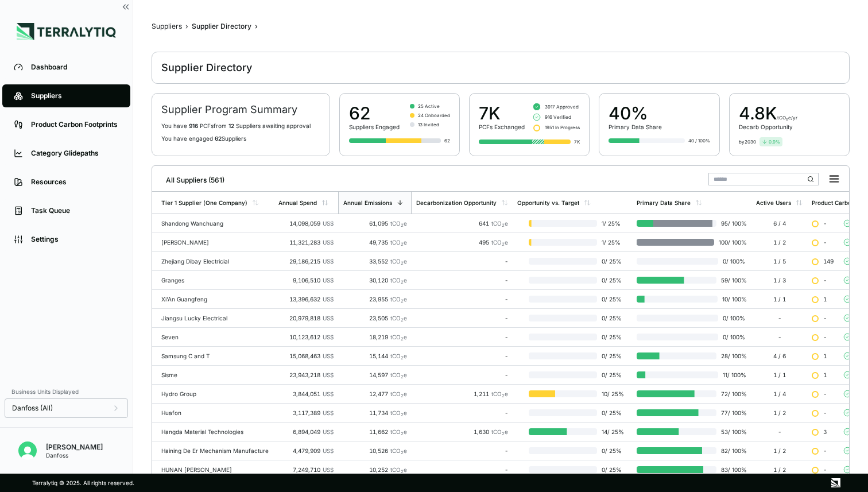 The width and height of the screenshot is (868, 492). I want to click on div: 3,117,389, so click(306, 413).